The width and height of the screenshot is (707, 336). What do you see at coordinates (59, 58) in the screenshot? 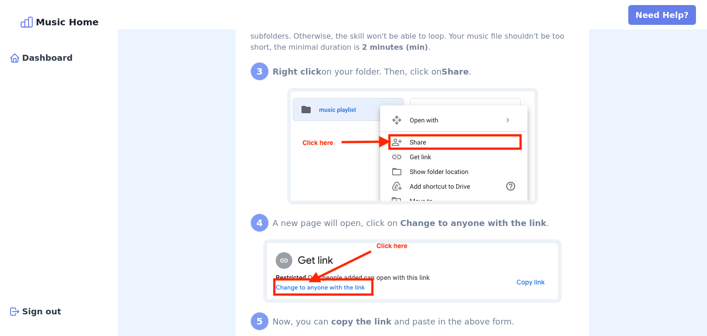
I see `a: Dashboard` at bounding box center [59, 58].